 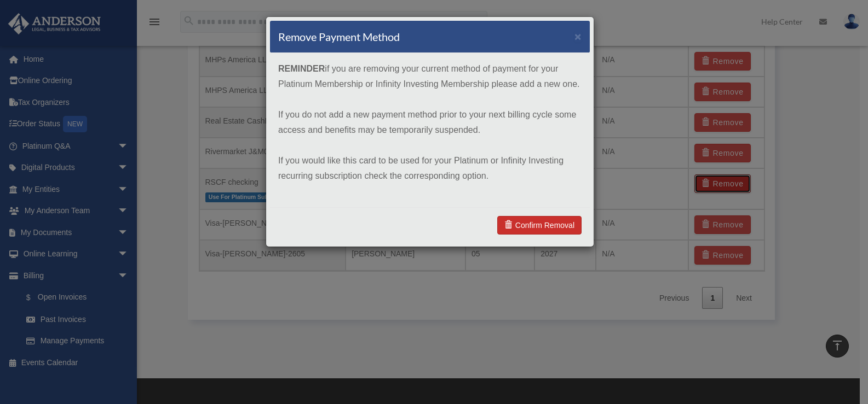 I want to click on h4: Remove Payment Method, so click(x=339, y=37).